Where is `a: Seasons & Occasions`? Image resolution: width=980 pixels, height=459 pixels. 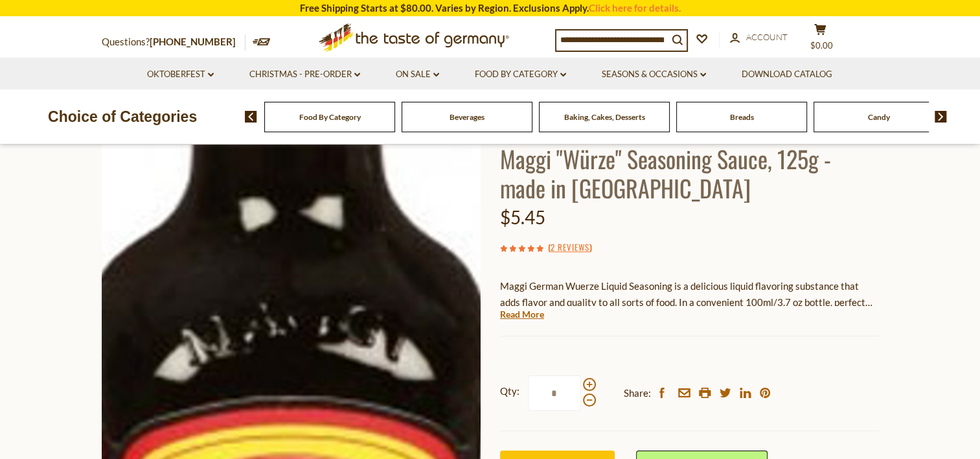
a: Seasons & Occasions is located at coordinates (653, 75).